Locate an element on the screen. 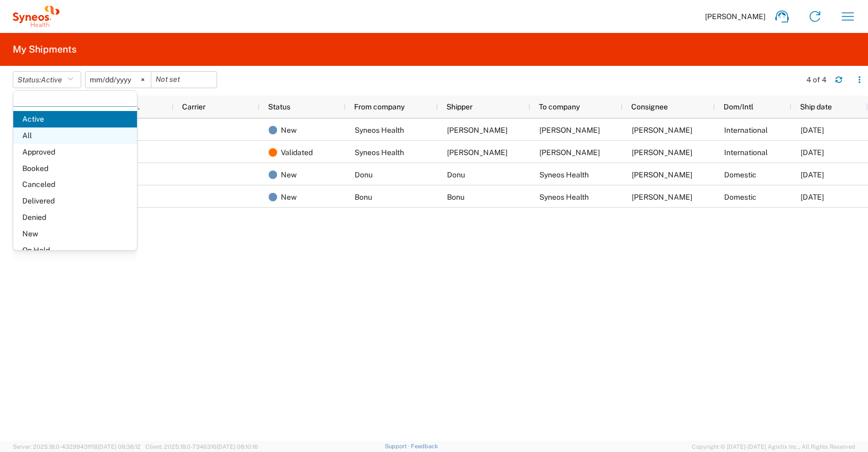 The image size is (868, 452). span: Server: 2025.18.0-4329943ff18 is located at coordinates (76, 447).